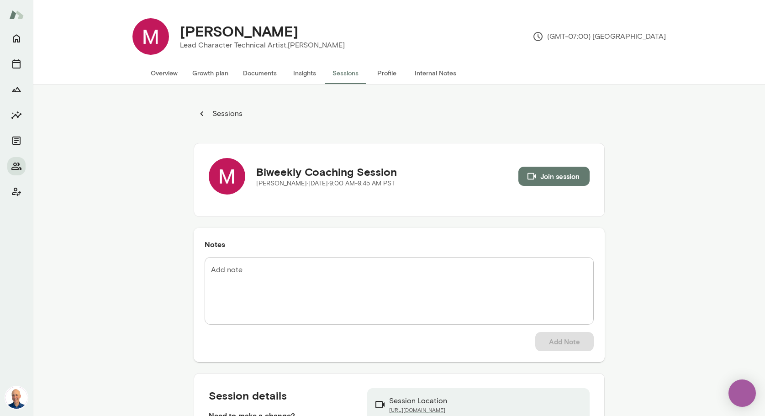 This screenshot has height=416, width=765. Describe the element at coordinates (326, 172) in the screenshot. I see `h5: Biweekly Coaching Session` at that location.